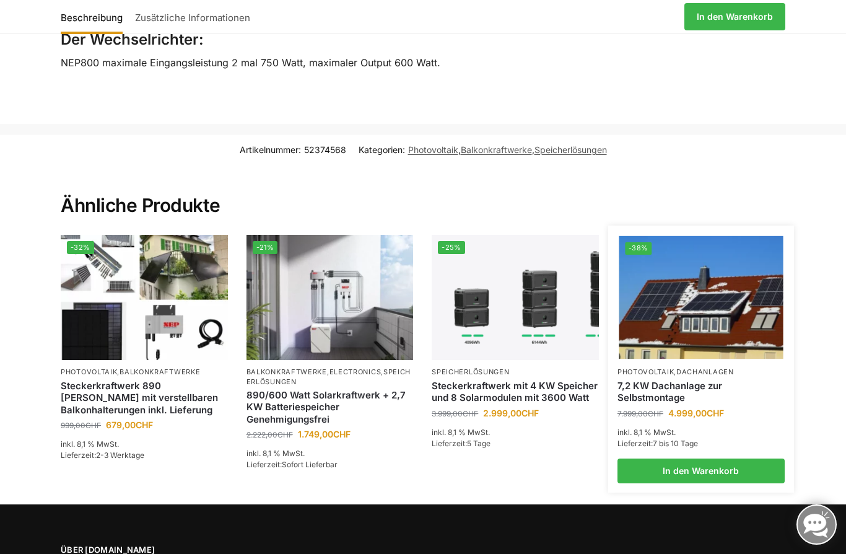 This screenshot has width=846, height=554. What do you see at coordinates (516, 297) in the screenshot?
I see `a: -25%Steckerkraftwerk mit 4 KW Speicher und 8 Solarmodulen mit 3600 Watt` at bounding box center [516, 297].